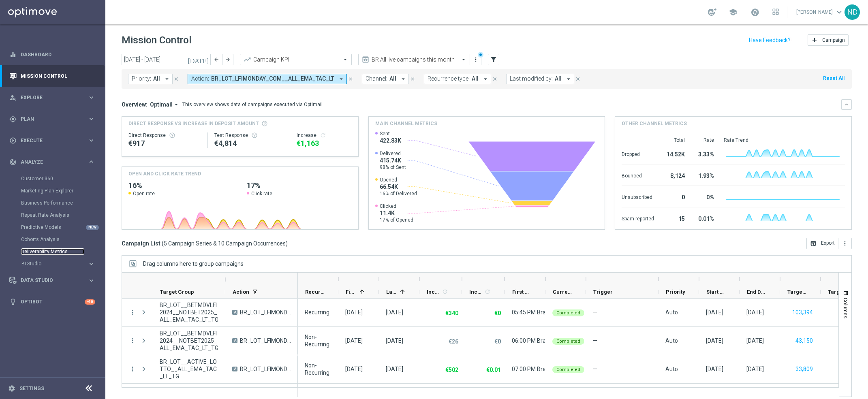  Describe the element at coordinates (638, 197) in the screenshot. I see `div: Unsubscribed` at that location.